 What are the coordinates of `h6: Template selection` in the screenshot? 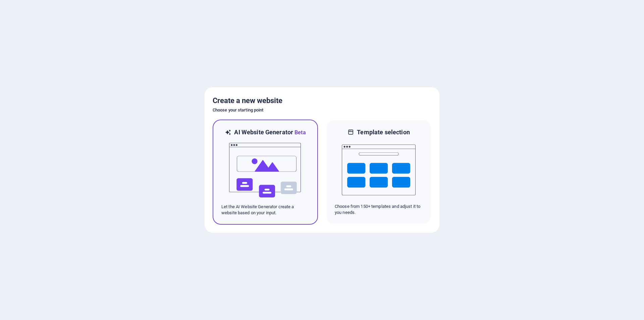 It's located at (383, 132).